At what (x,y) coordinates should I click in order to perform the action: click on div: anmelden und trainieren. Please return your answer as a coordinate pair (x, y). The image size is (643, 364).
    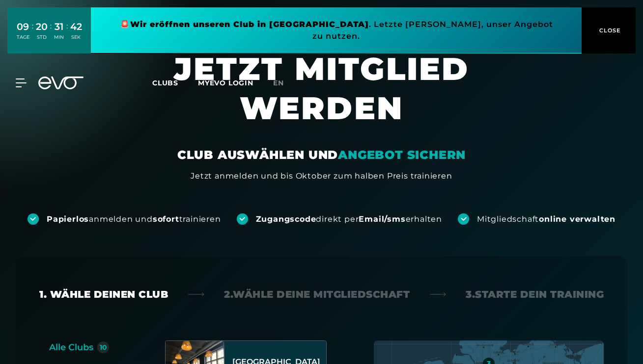
    Looking at the image, I should click on (134, 219).